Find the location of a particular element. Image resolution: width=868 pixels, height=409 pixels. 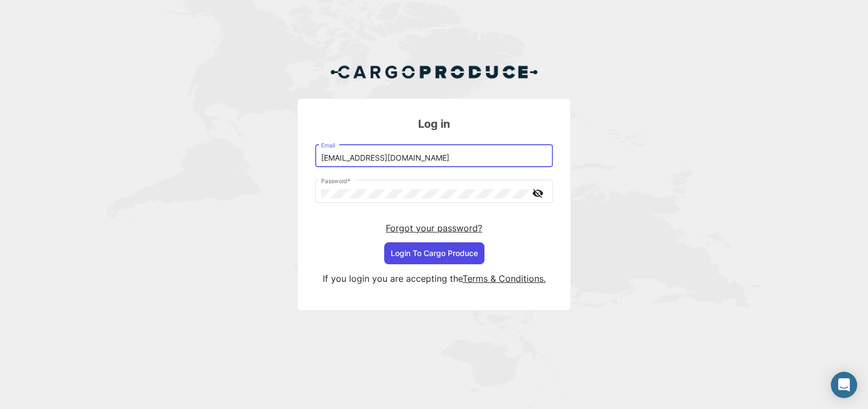

input: Email is located at coordinates (434, 158).